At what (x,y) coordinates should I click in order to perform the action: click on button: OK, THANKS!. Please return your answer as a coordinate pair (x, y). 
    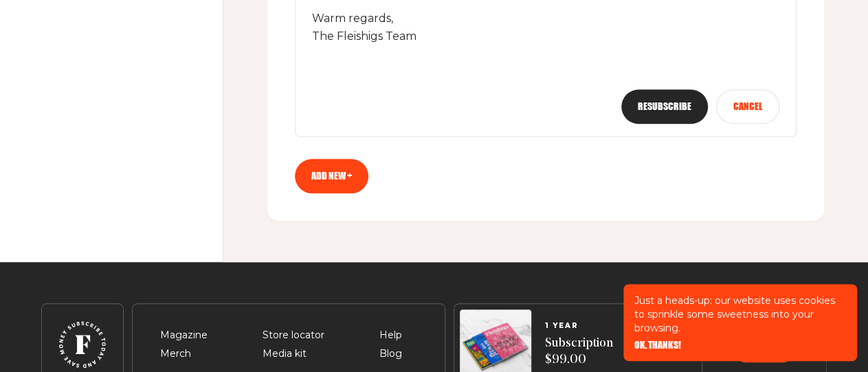
    Looking at the image, I should click on (658, 345).